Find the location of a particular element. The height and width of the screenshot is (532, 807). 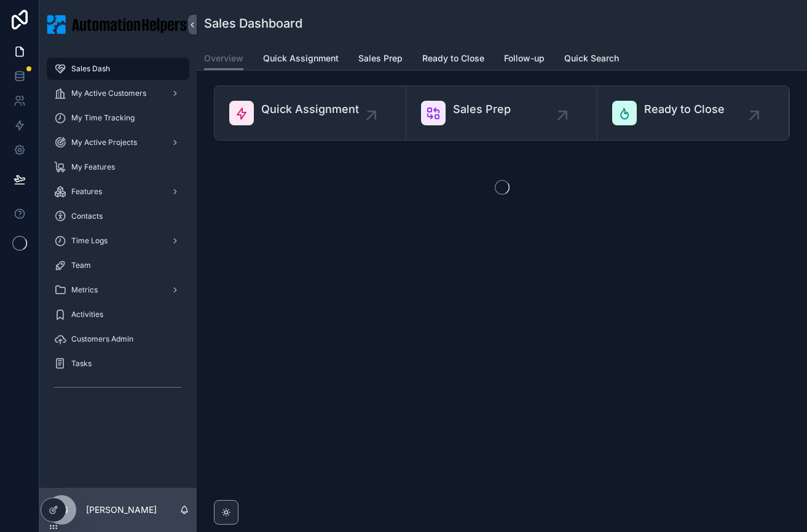

span: Overview is located at coordinates (224, 58).